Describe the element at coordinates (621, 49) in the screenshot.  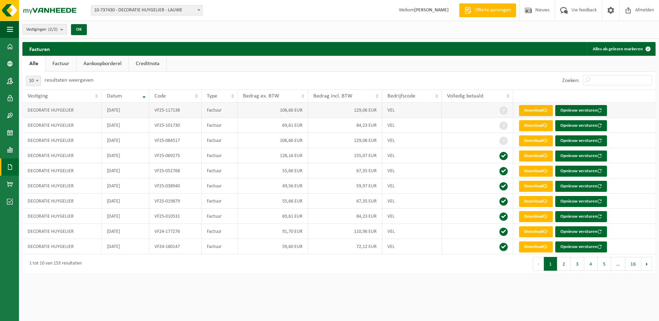
I see `button: Alles als gelezen markeren` at that location.